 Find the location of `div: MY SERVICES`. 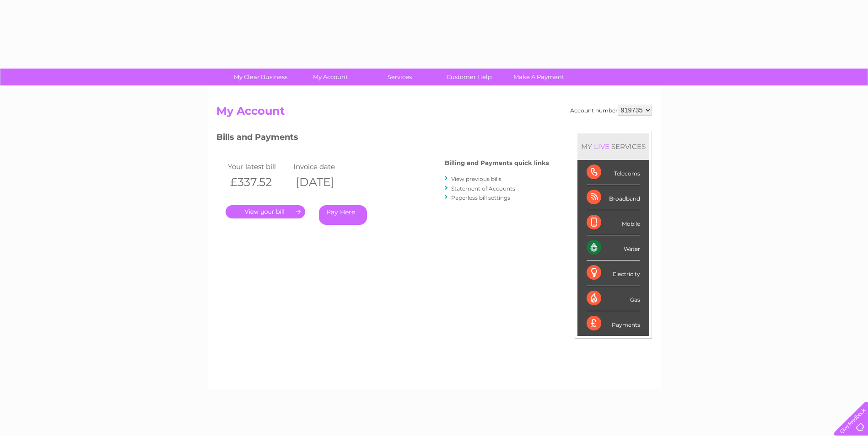

div: MY SERVICES is located at coordinates (613, 146).